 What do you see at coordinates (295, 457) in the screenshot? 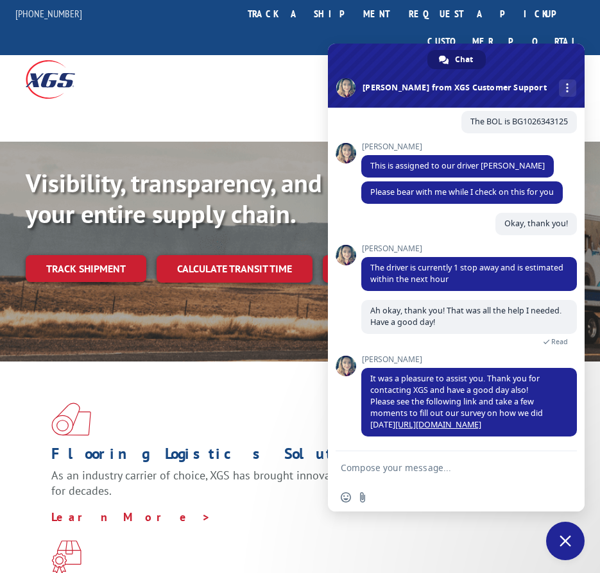
I see `h1: Flooring Logistics Solutions` at bounding box center [295, 457].